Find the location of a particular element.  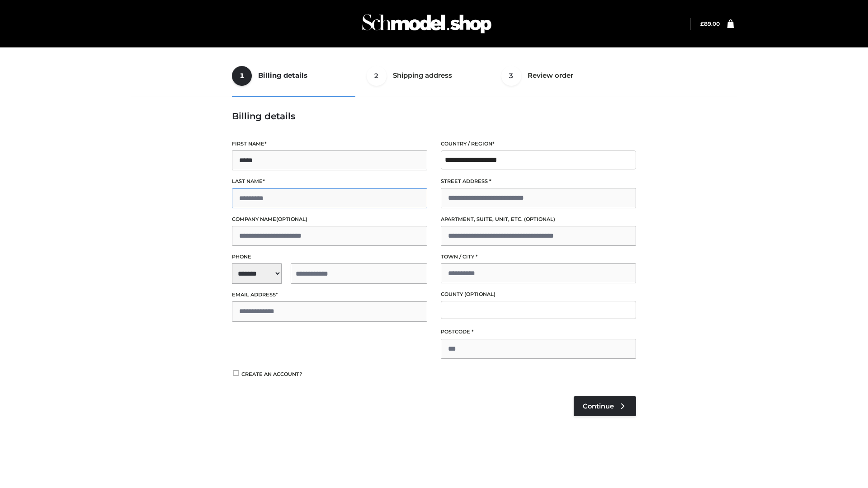

label: Company name is located at coordinates (330, 219).